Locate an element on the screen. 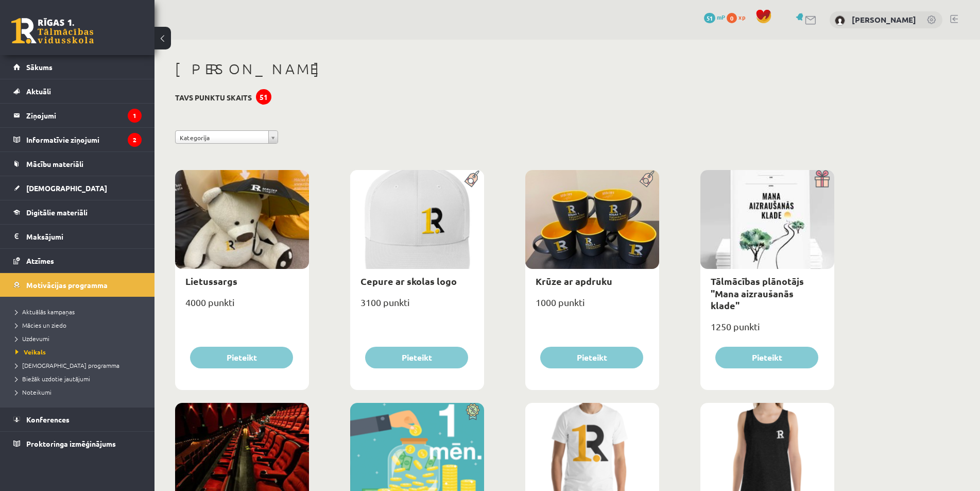 This screenshot has width=980, height=491. a: Krūze ar apdruku is located at coordinates (574, 280).